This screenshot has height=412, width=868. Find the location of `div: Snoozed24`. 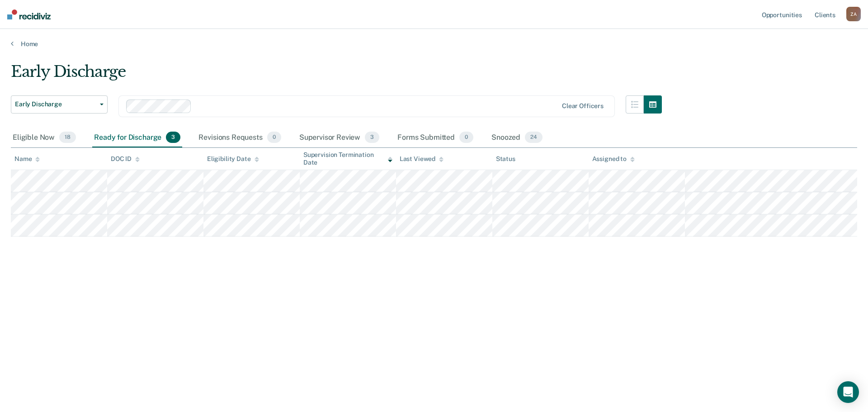

div: Snoozed24 is located at coordinates (517, 138).